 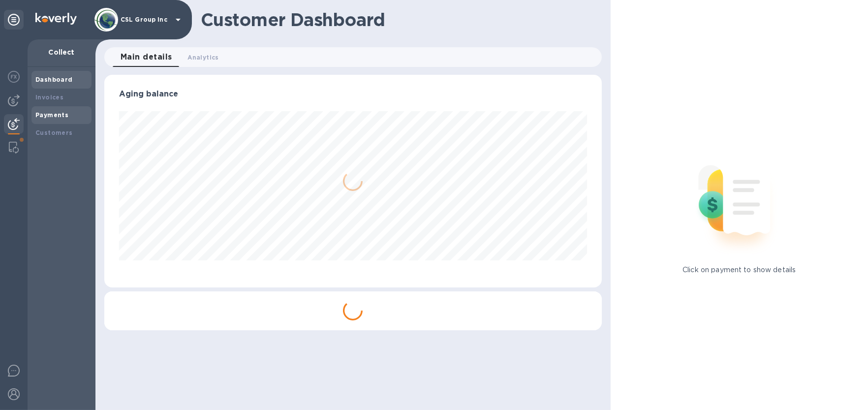 I want to click on p: Click on payment to show details, so click(x=739, y=270).